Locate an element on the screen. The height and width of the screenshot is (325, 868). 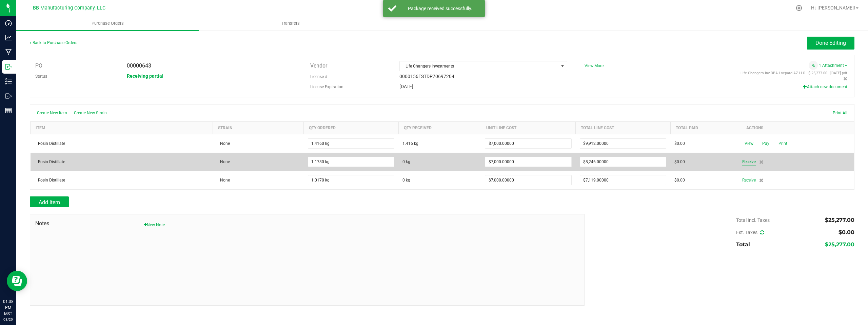
div: Manage settings is located at coordinates (798, 8).